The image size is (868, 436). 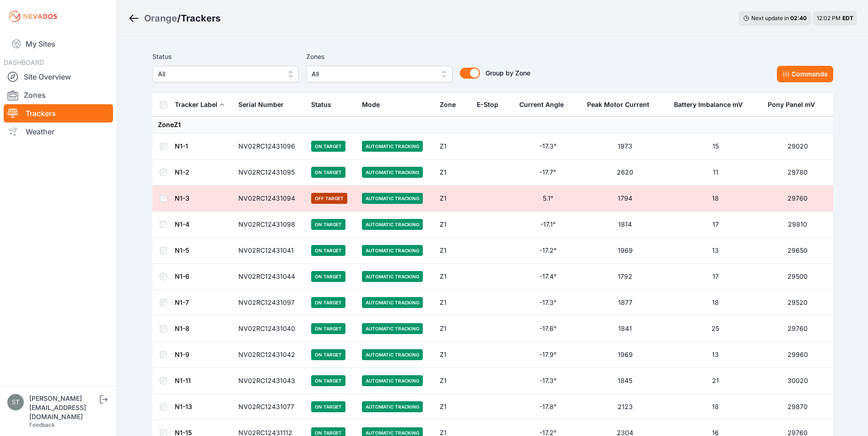 I want to click on td: 1814, so click(x=625, y=224).